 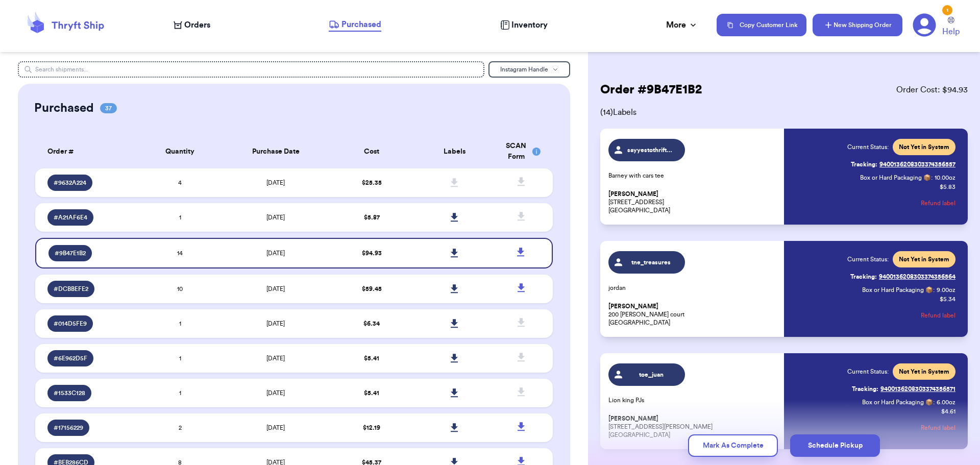 I want to click on a: Tracking:9400136208303374356564, so click(x=903, y=276).